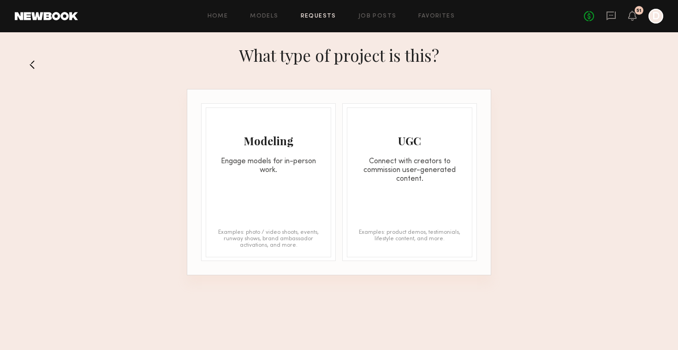  I want to click on a: Models, so click(264, 16).